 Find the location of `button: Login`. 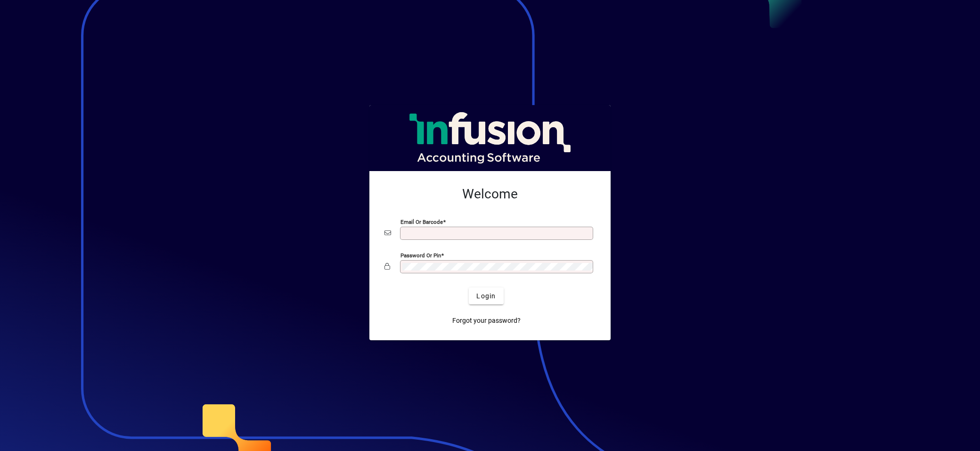

button: Login is located at coordinates (486, 296).